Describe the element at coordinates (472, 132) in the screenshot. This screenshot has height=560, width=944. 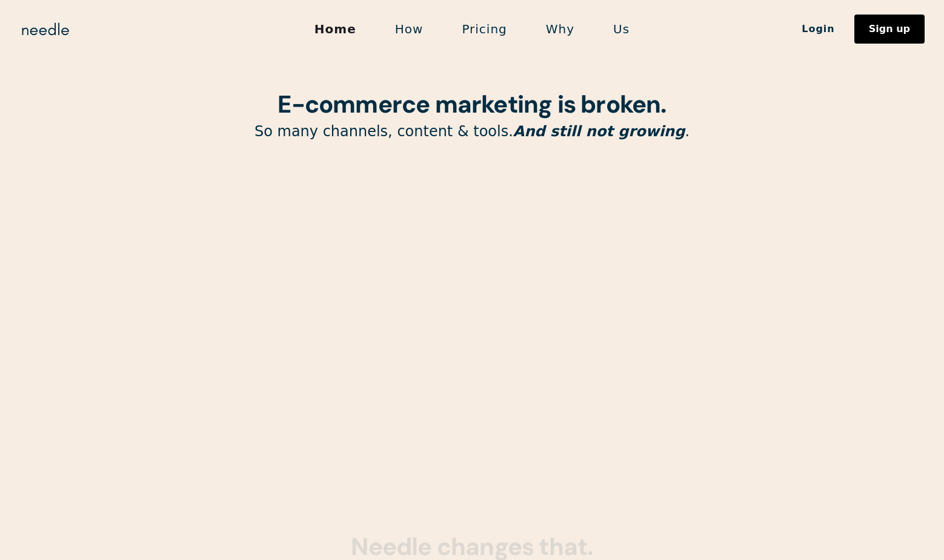
I see `p: So many channels, content & tools. .` at that location.